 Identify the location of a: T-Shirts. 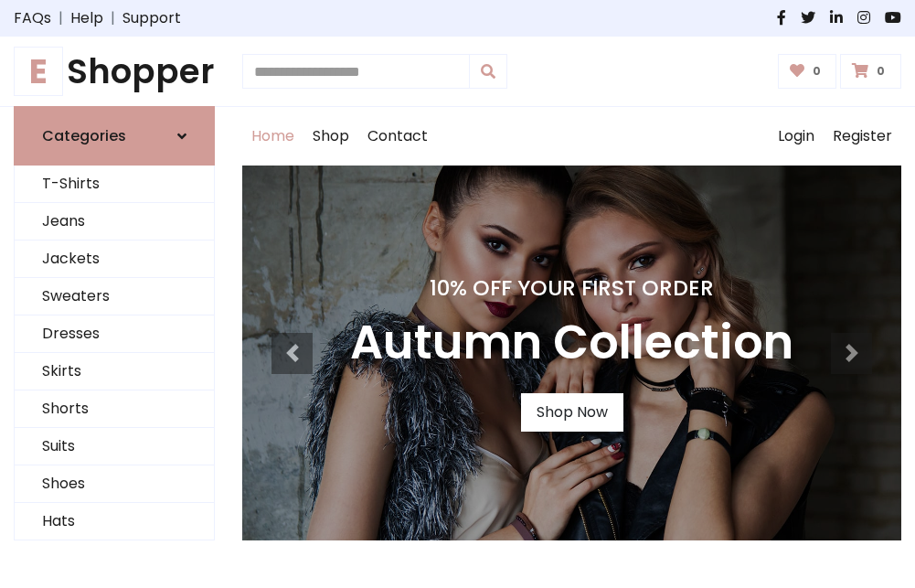
(114, 184).